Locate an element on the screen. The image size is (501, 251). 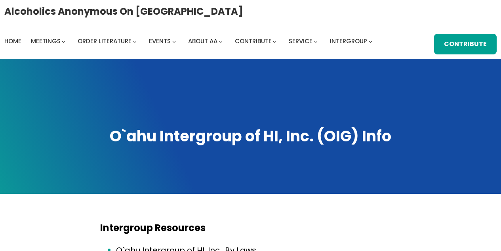
a: Events is located at coordinates (160, 41).